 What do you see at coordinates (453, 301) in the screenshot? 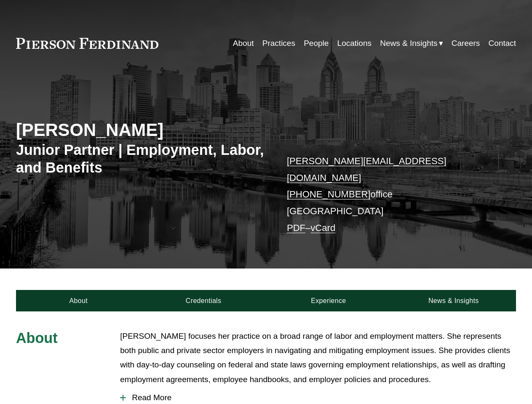
I see `a: News & Insights` at bounding box center [453, 301].